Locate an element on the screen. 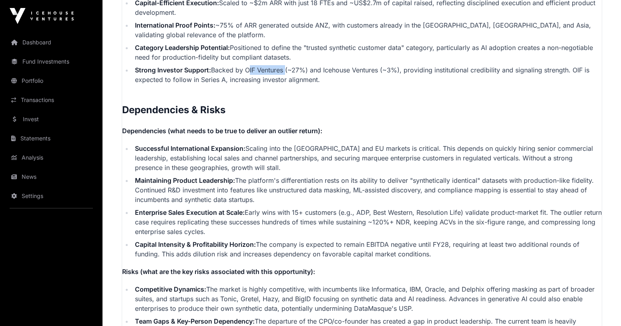  li: Positioned to define the "trusted synthetic customer data" category, particularly as AI adoption ... is located at coordinates (367, 52).